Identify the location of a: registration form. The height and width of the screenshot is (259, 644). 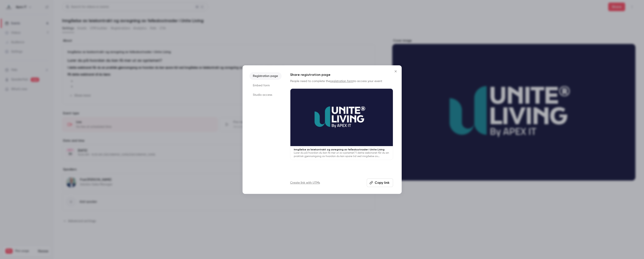
(342, 81).